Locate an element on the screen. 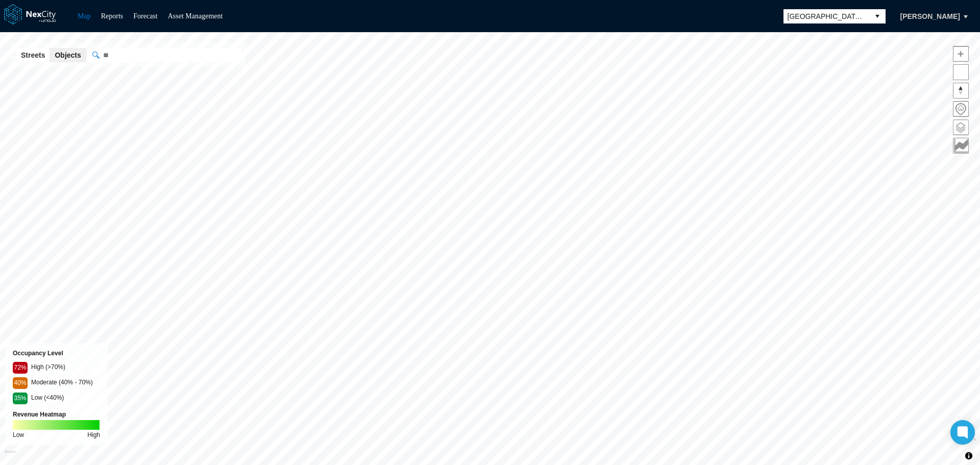 Image resolution: width=980 pixels, height=465 pixels. a: Map is located at coordinates (84, 16).